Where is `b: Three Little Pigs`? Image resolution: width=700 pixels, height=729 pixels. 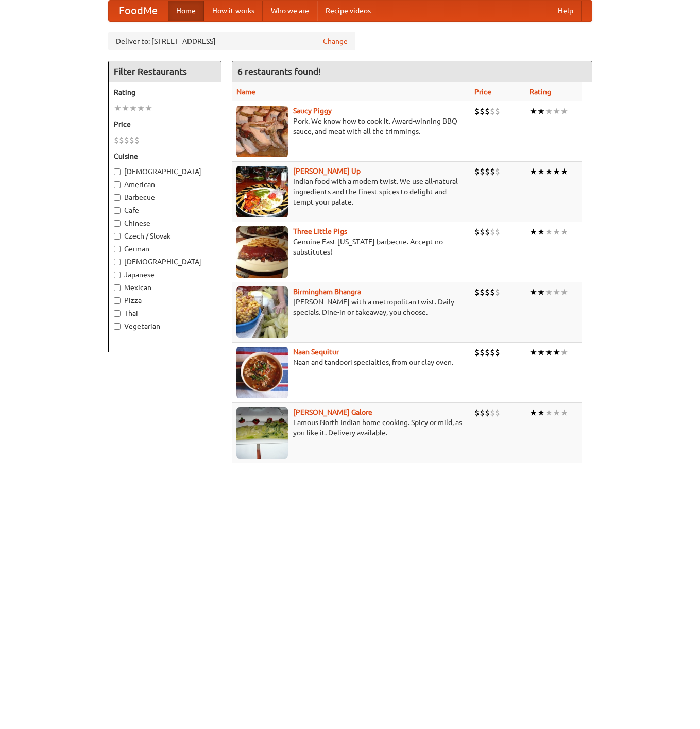 b: Three Little Pigs is located at coordinates (320, 231).